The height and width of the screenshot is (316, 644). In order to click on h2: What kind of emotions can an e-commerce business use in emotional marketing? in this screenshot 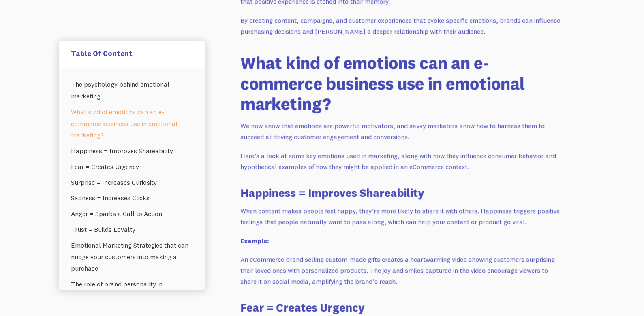, I will do `click(403, 83)`.